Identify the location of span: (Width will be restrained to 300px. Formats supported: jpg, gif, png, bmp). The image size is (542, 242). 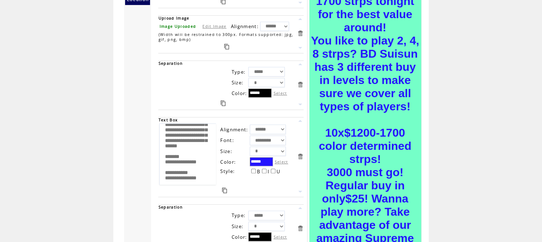
(225, 37).